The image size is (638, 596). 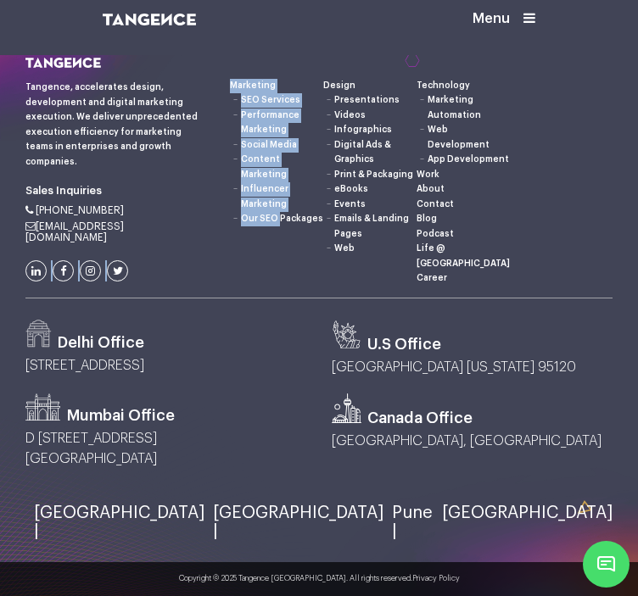 I want to click on a: Infographics, so click(x=363, y=130).